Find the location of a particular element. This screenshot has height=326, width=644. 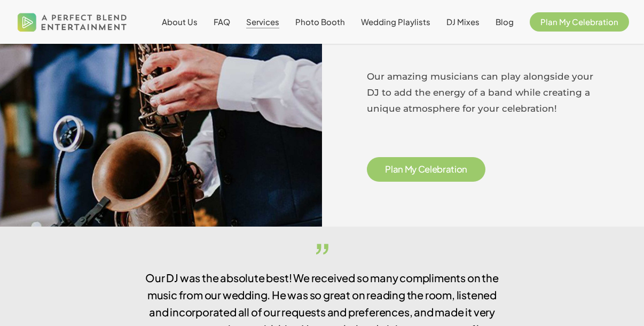

span: FAQ is located at coordinates (221, 21).